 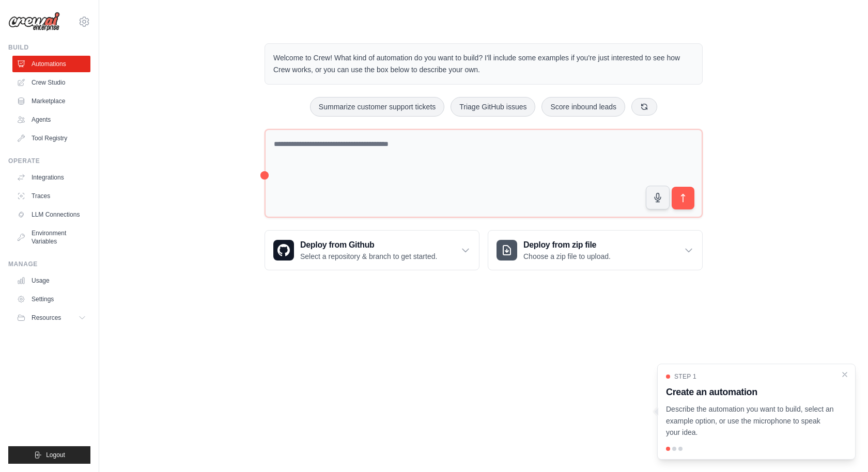 What do you see at coordinates (51, 299) in the screenshot?
I see `a: Settings` at bounding box center [51, 299].